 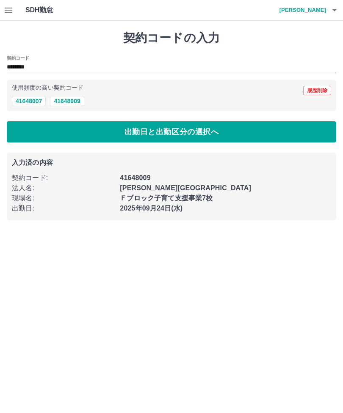 I want to click on b: 41648009, so click(x=135, y=178).